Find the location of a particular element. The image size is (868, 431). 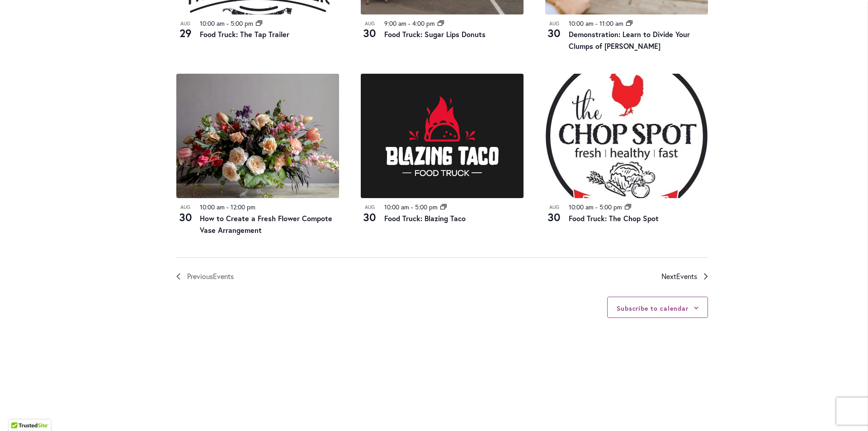

a: Previous Events is located at coordinates (205, 276).